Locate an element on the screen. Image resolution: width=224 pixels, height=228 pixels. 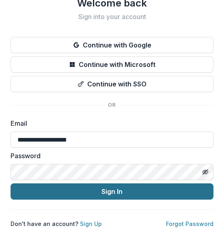
button: Toggle password visibility is located at coordinates (205, 172).